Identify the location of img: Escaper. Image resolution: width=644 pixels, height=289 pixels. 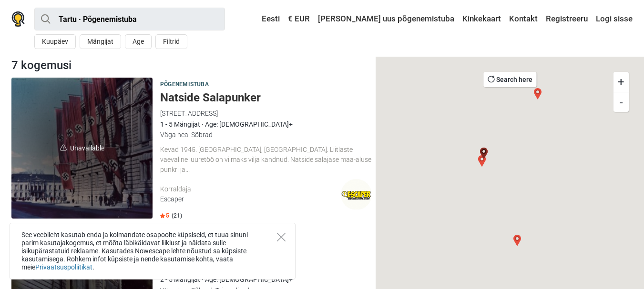
(356, 195).